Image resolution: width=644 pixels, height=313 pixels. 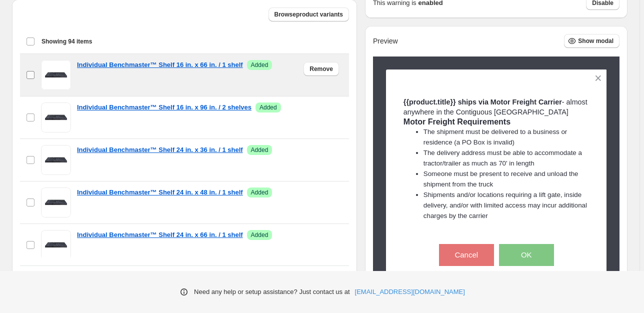 What do you see at coordinates (160, 235) in the screenshot?
I see `p: Individual Benchmaster™ Shelf 24 in. x 66 in. / 1 shelf` at bounding box center [160, 235].